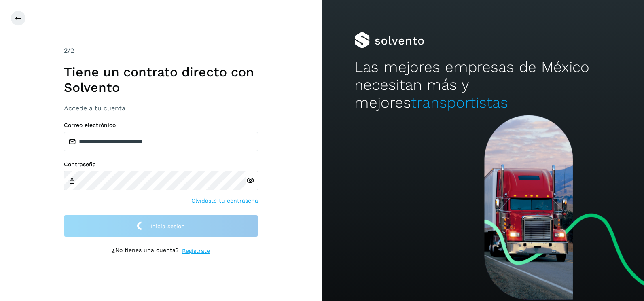 This screenshot has width=644, height=301. I want to click on a: Olvidaste tu contraseña, so click(224, 201).